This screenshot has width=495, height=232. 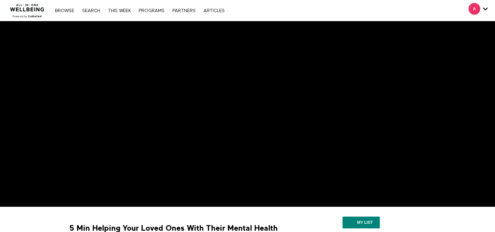 What do you see at coordinates (64, 11) in the screenshot?
I see `a: Browse` at bounding box center [64, 11].